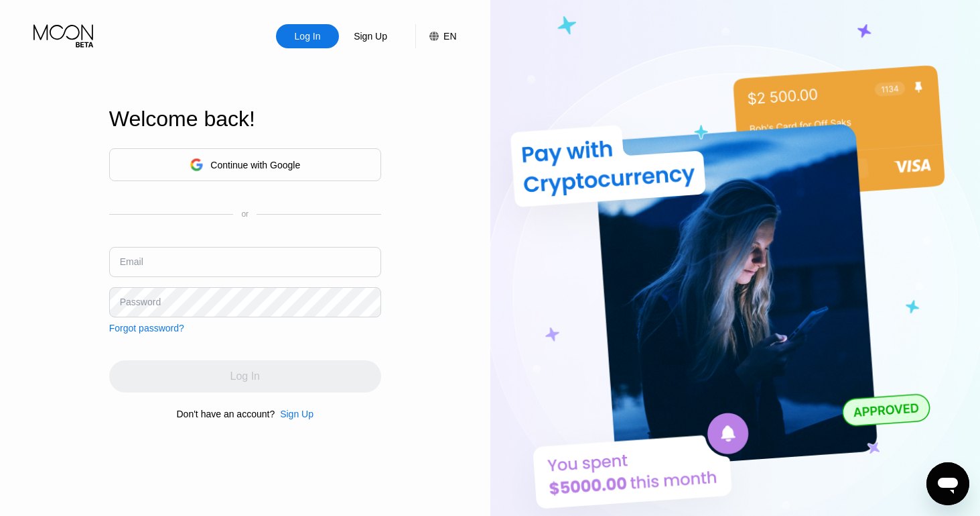 This screenshot has height=516, width=980. I want to click on div: Welcome back!, so click(245, 119).